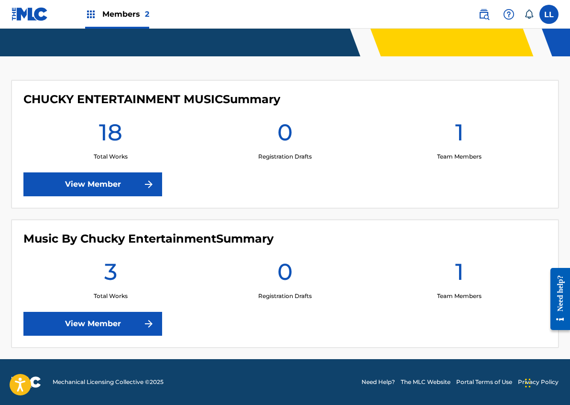  I want to click on div: Drag, so click(528, 383).